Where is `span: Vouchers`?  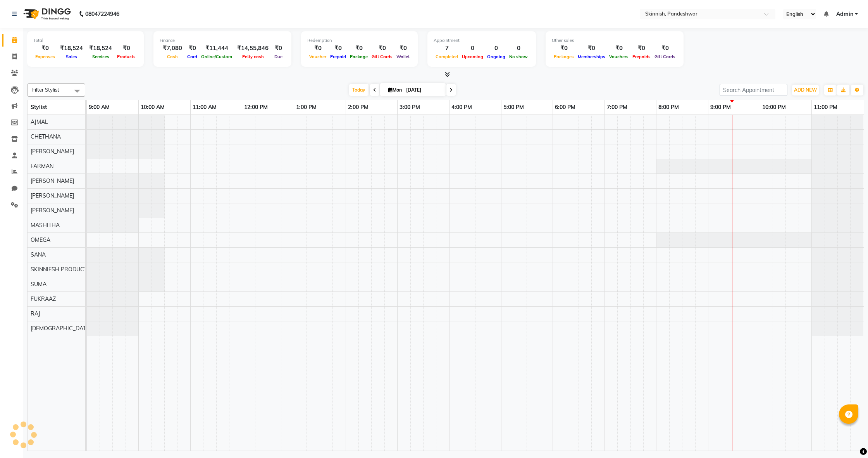
span: Vouchers is located at coordinates (619, 57).